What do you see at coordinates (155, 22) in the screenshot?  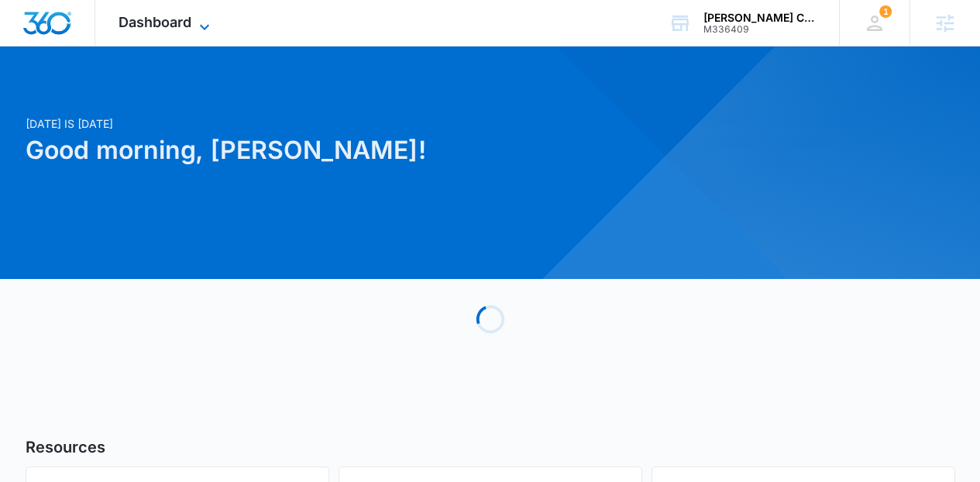 I see `span: Dashboard` at bounding box center [155, 22].